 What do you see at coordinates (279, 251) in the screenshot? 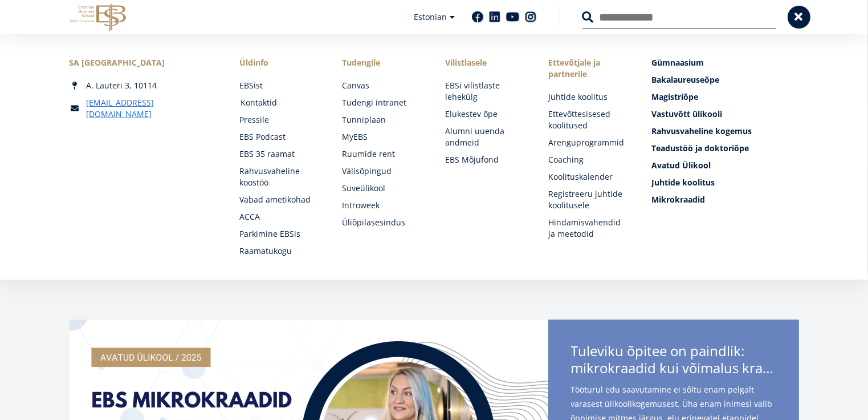
I see `a: Raamatukogu` at bounding box center [279, 251].